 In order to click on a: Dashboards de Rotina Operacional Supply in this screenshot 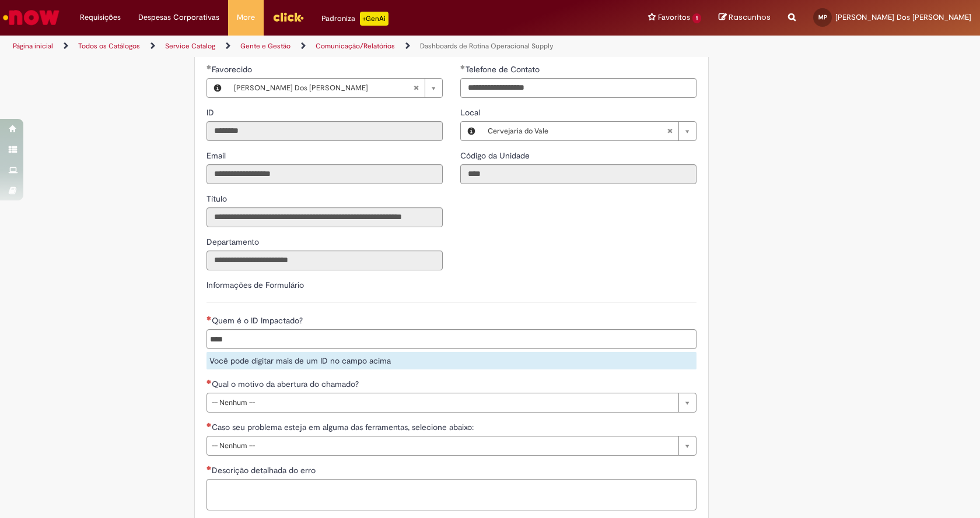, I will do `click(487, 46)`.